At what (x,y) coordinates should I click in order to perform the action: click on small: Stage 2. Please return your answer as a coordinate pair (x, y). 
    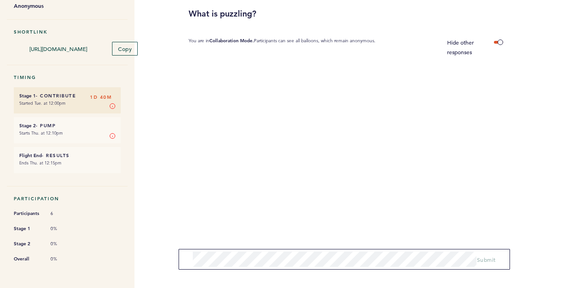
    Looking at the image, I should click on (28, 125).